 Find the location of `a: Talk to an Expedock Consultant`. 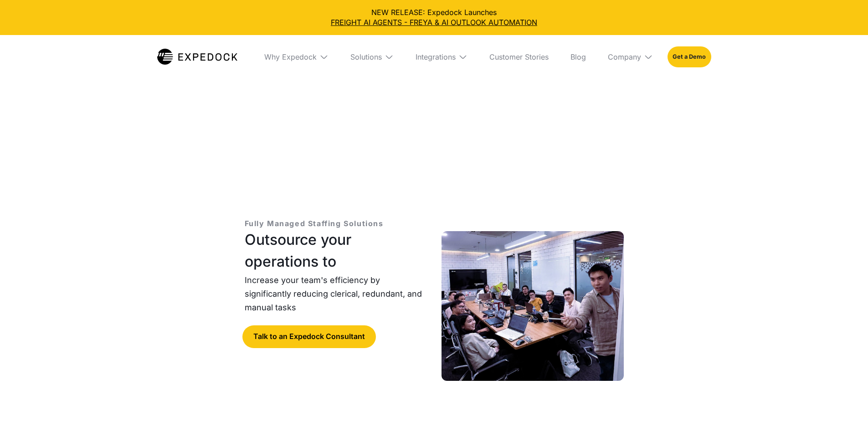

a: Talk to an Expedock Consultant is located at coordinates (309, 337).